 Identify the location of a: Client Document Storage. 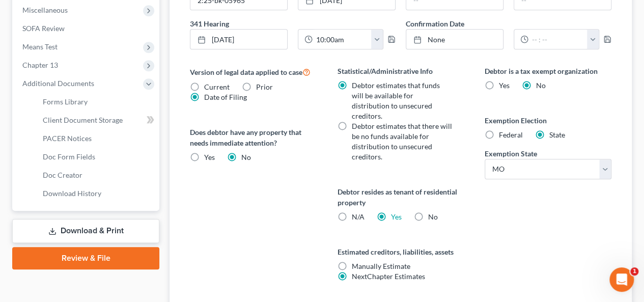
(97, 120).